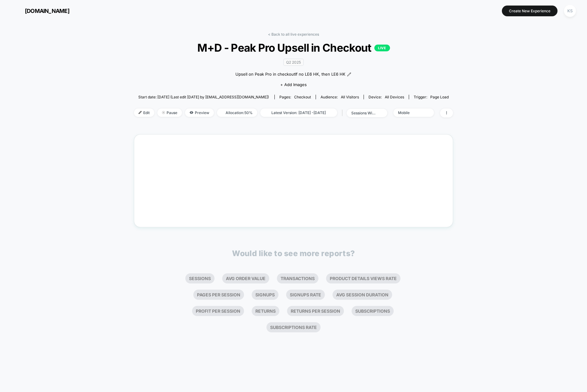 The image size is (587, 392). I want to click on div: Audience:, so click(340, 97).